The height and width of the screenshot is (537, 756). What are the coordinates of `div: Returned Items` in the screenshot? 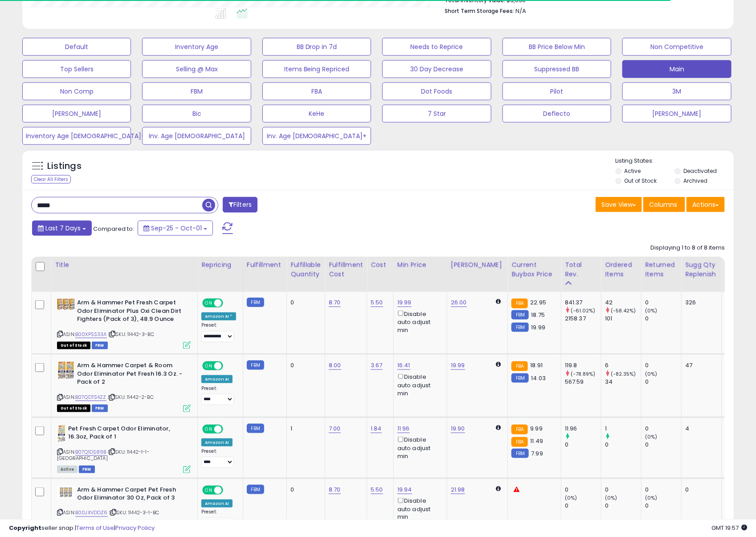 It's located at (661, 270).